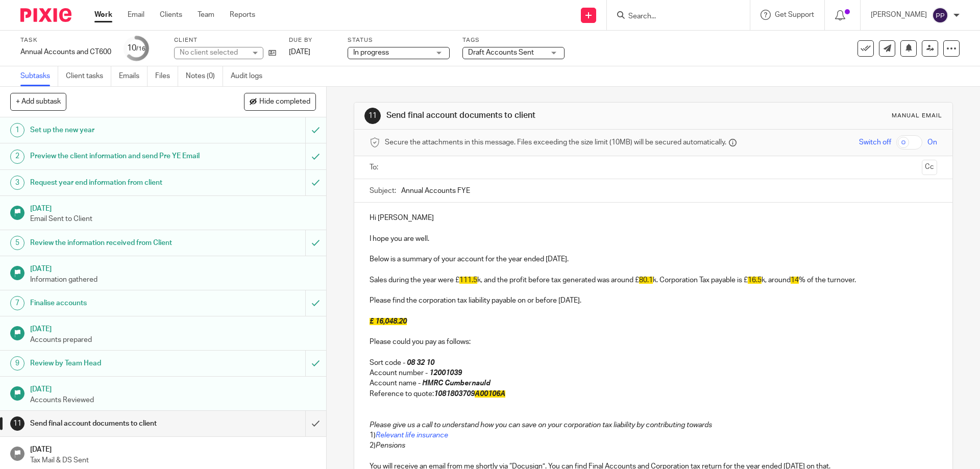 This screenshot has height=469, width=980. Describe the element at coordinates (794, 15) in the screenshot. I see `span: Get Support` at that location.